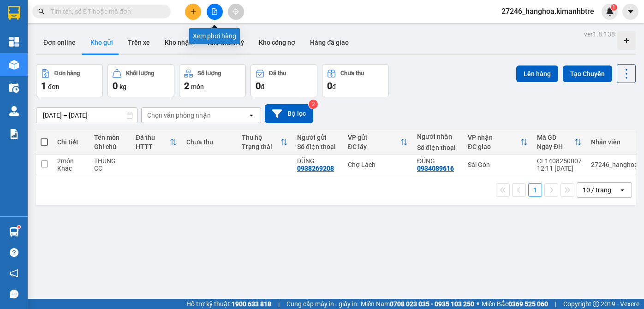 Image resolution: width=644 pixels, height=309 pixels. Describe the element at coordinates (374, 147) in the screenshot. I see `div: ĐC lấy` at that location.